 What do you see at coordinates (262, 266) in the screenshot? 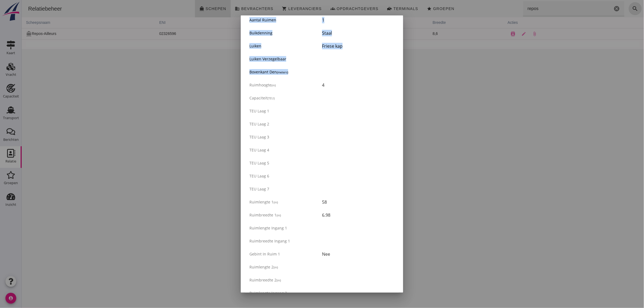
I see `span: Ruimlengte 2` at bounding box center [262, 266].